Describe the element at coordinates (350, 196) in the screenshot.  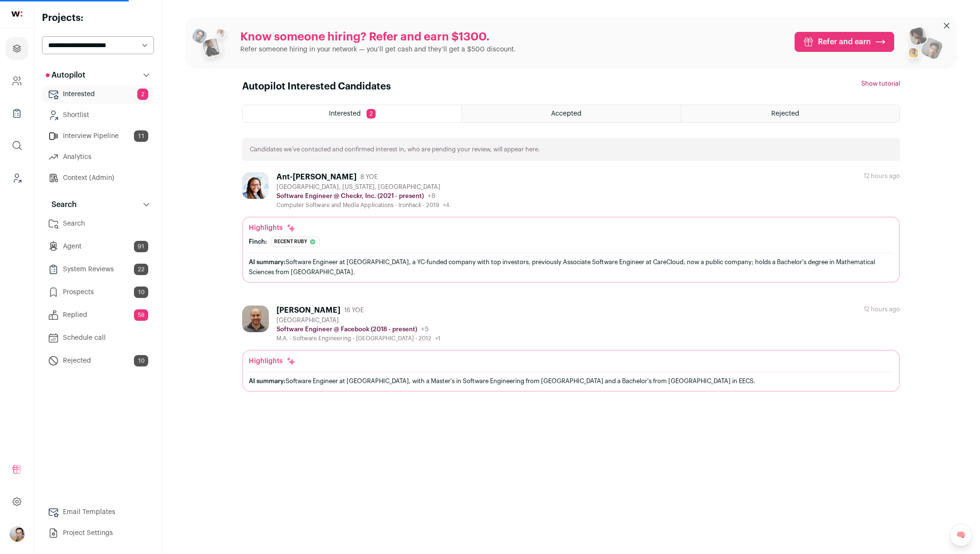
I see `p: Software Engineer @ Checkr, Inc. (2021 - present)` at that location.